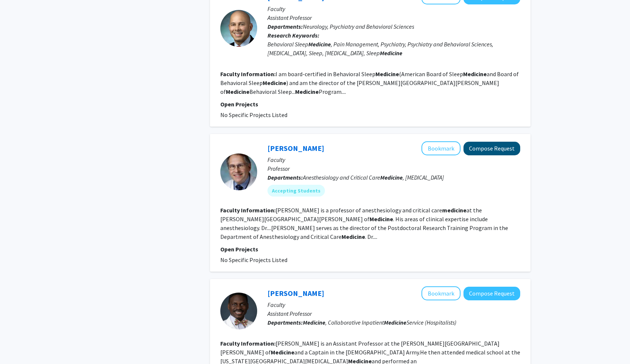 The width and height of the screenshot is (630, 364). I want to click on div: Behavioral Sleep , Pain Management, Psychiatry, Psychiatry and Behavioral Sciences, [MEDICAL_DATA..., so click(394, 49).